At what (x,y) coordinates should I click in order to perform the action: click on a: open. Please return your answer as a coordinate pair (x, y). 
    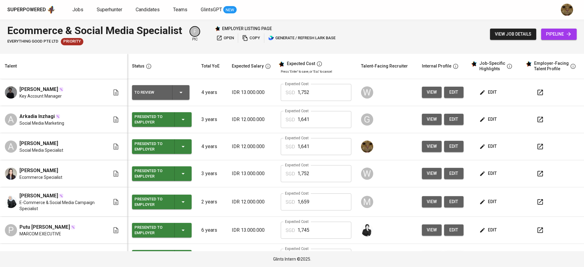
    Looking at the image, I should click on (225, 38).